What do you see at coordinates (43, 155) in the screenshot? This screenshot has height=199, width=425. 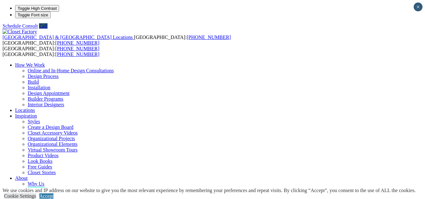 I see `a: Product Videos` at bounding box center [43, 155].